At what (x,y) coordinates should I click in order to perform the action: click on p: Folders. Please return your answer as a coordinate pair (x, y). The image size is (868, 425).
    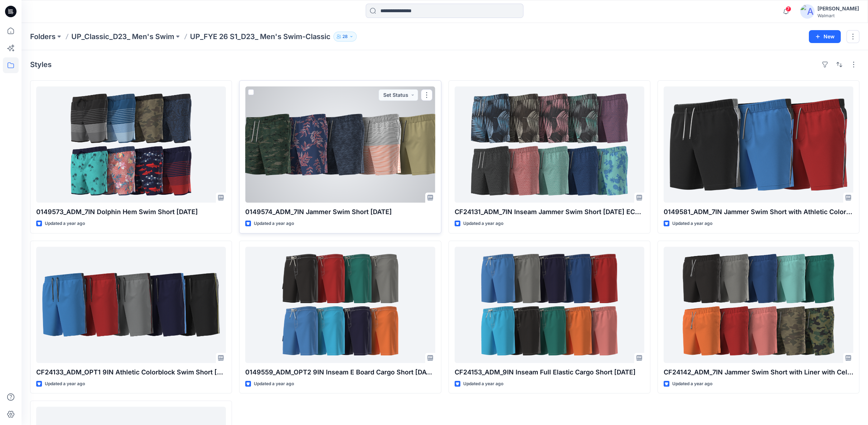
    Looking at the image, I should click on (43, 37).